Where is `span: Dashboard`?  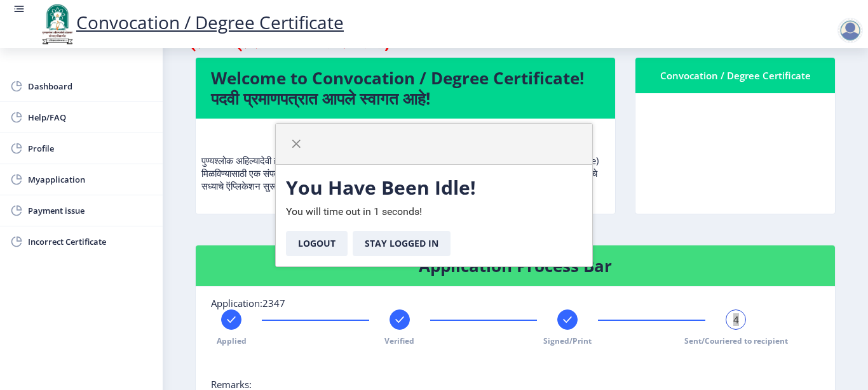
span: Dashboard is located at coordinates (90, 86).